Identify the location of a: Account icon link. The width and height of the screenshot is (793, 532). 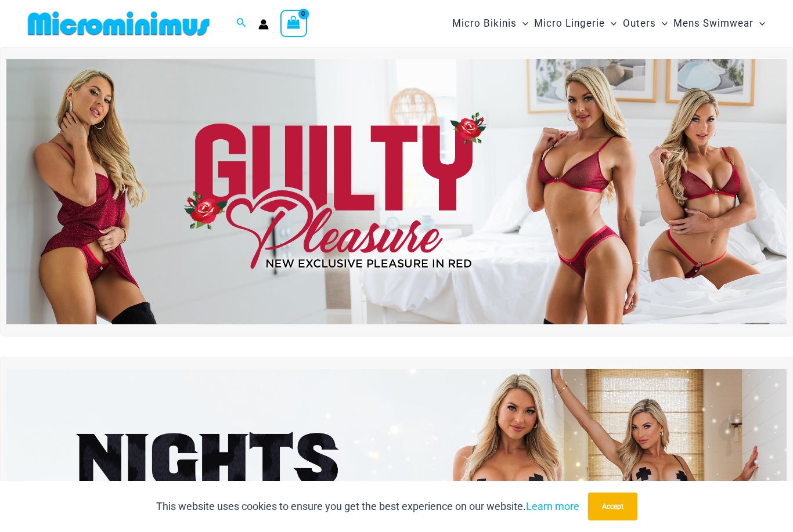
(263, 24).